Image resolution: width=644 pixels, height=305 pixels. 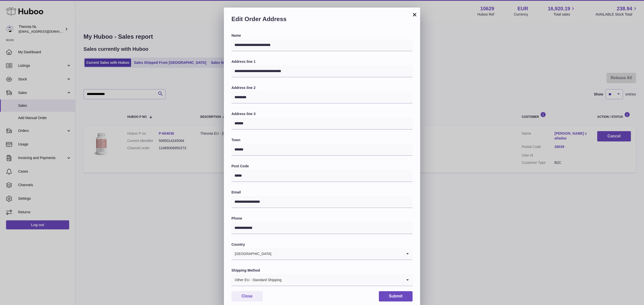 What do you see at coordinates (247, 296) in the screenshot?
I see `button: Close` at bounding box center [247, 296].